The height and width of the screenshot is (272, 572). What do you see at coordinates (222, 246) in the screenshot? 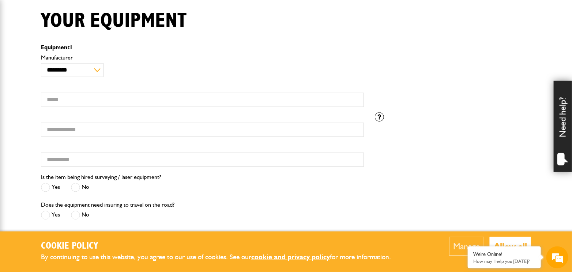
I see `h2: Cookie Policy` at bounding box center [222, 246].